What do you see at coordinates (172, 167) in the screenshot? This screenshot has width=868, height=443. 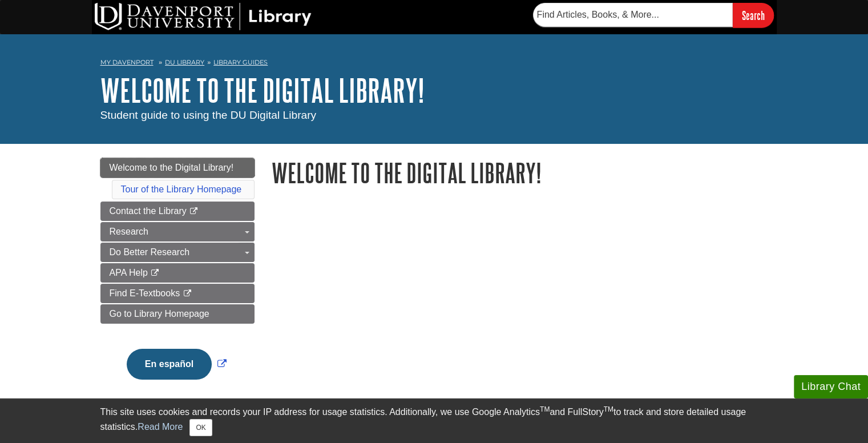 I see `span: Welcome to the Digital Library!` at bounding box center [172, 167].